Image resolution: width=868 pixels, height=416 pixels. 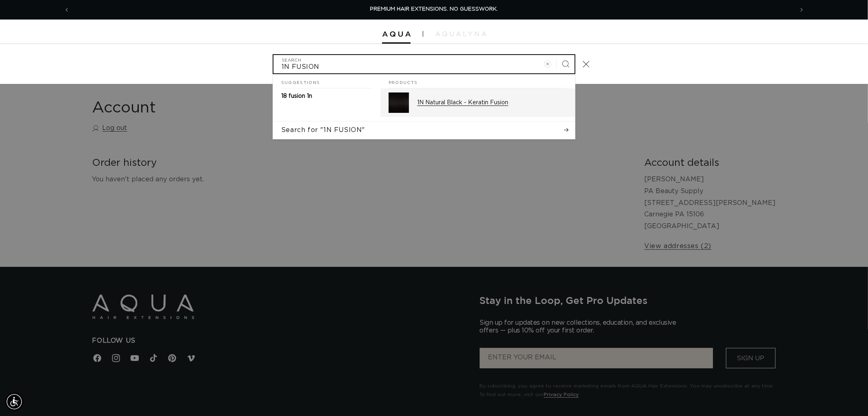 What do you see at coordinates (424, 64) in the screenshot?
I see `input: Search` at bounding box center [424, 64].